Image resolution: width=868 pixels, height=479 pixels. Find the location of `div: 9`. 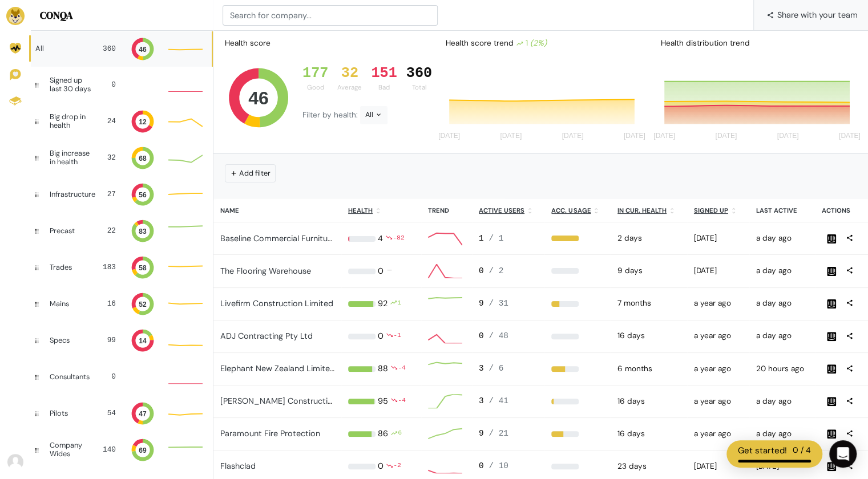

div: 9 is located at coordinates (507, 434).